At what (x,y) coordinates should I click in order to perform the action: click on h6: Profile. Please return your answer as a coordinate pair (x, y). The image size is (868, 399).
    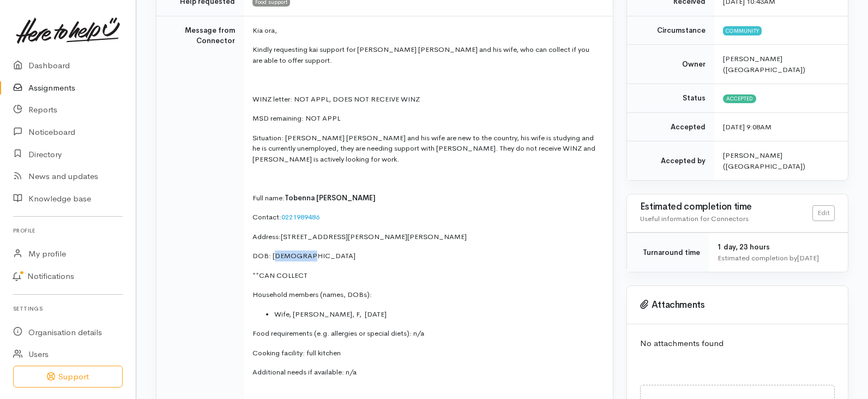
    Looking at the image, I should click on (67, 230).